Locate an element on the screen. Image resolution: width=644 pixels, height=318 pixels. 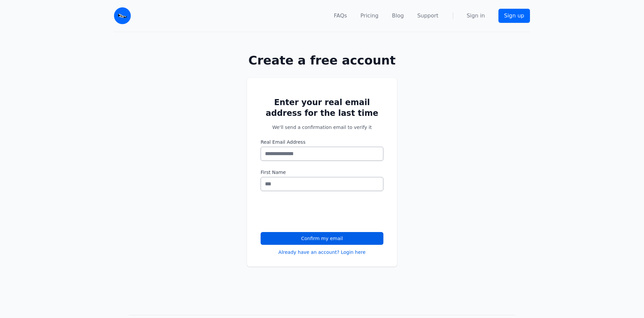
a: FAQs is located at coordinates (340, 16).